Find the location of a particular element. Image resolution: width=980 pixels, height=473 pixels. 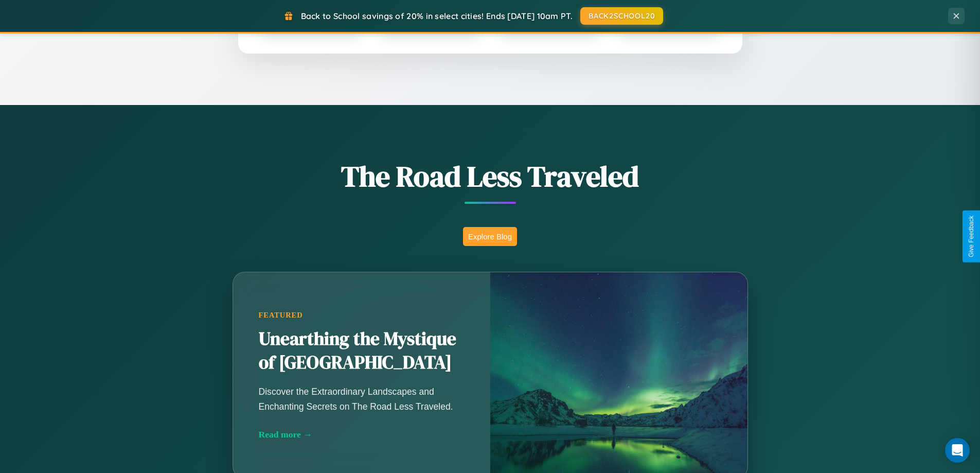

div: Featured is located at coordinates (362, 315).